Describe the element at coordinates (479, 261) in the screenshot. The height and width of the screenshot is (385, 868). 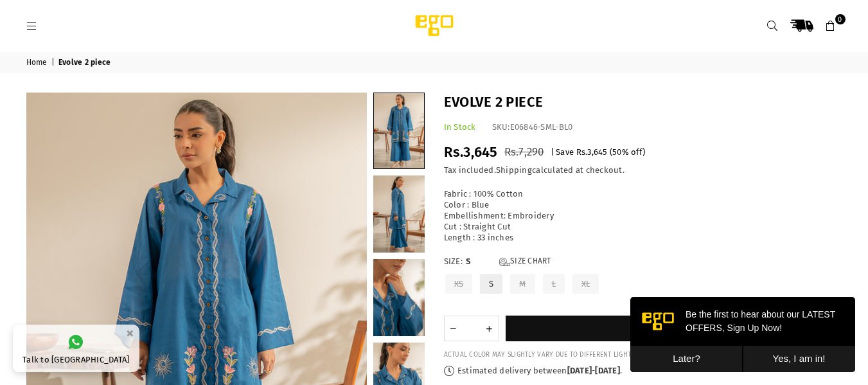
I see `span: S` at that location.